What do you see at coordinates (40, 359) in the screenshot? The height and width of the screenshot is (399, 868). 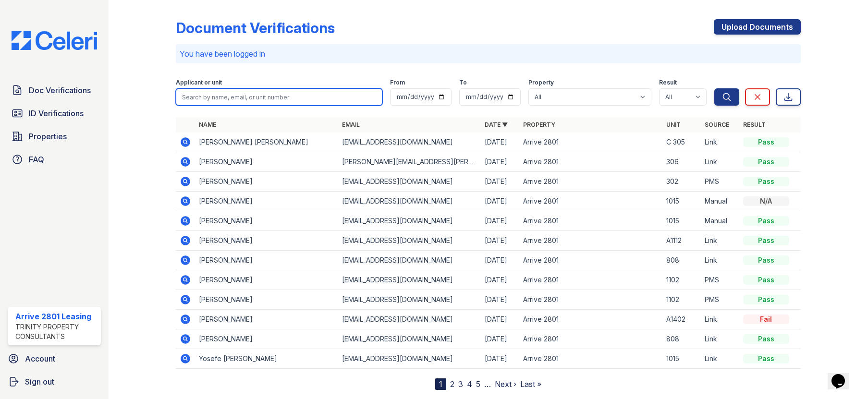 I see `span: Account` at bounding box center [40, 359].